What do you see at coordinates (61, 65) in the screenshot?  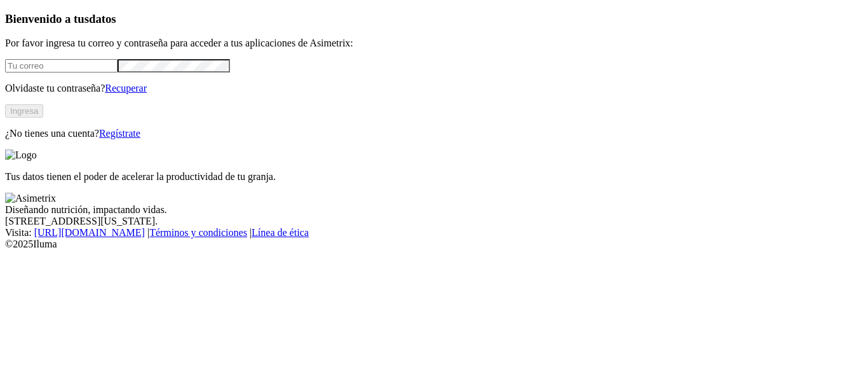 I see `input: Tu correo` at bounding box center [61, 65].